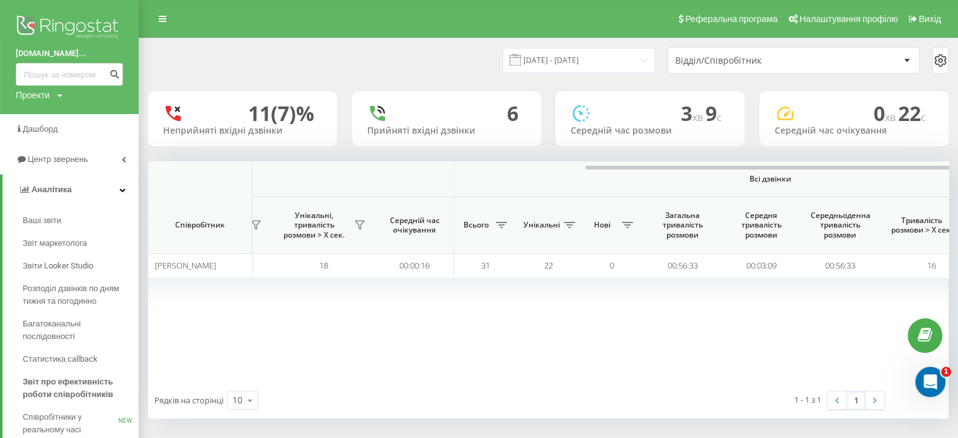 This screenshot has width=958, height=438. Describe the element at coordinates (476, 225) in the screenshot. I see `span: Всього` at that location.